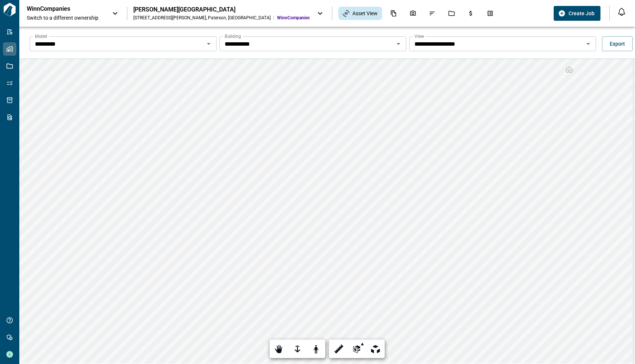  Describe the element at coordinates (293, 18) in the screenshot. I see `span: WinnCompanies` at that location.